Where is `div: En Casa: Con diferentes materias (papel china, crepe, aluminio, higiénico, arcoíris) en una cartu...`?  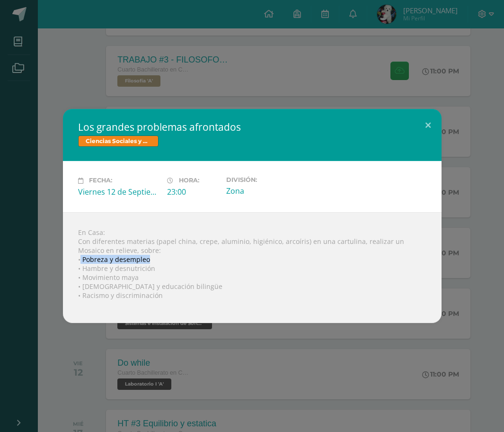
div: En Casa: Con diferentes materias (papel china, crepe, aluminio, higiénico, arcoíris) en una cartu... is located at coordinates (252, 268).